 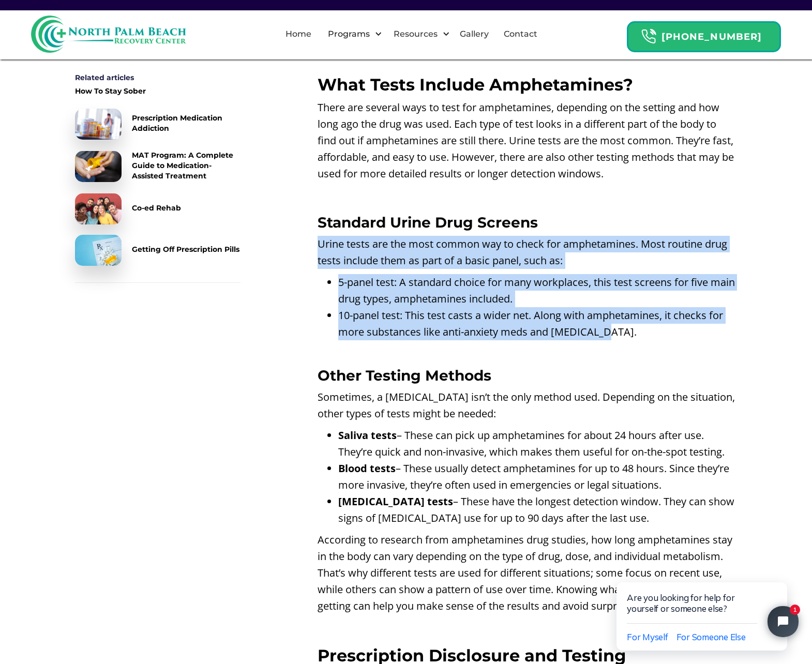 I want to click on button: For Someone Else, so click(x=117, y=88).